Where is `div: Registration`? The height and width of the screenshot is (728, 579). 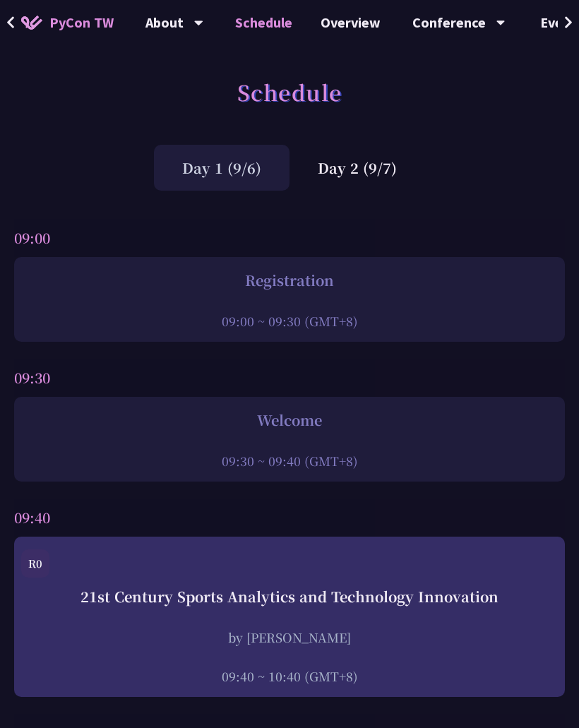
div: Registration is located at coordinates (290, 280).